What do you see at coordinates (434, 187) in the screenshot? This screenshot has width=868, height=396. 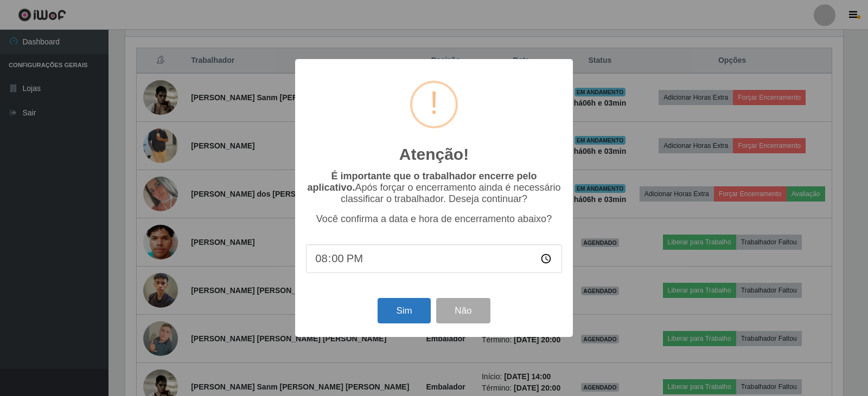 I see `p: Após forçar o encerramento ainda é necessário classificar o trabalhador. Deseja continuar?` at bounding box center [434, 187].